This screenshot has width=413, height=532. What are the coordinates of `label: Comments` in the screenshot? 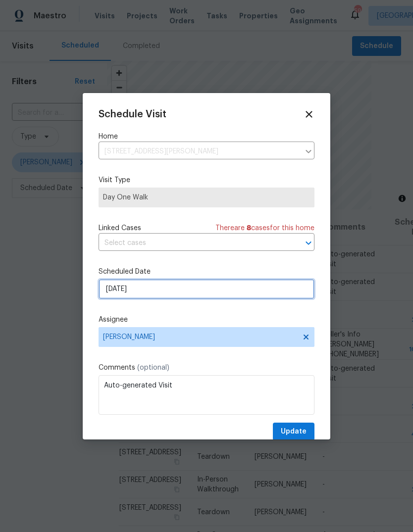 It's located at (206, 368).